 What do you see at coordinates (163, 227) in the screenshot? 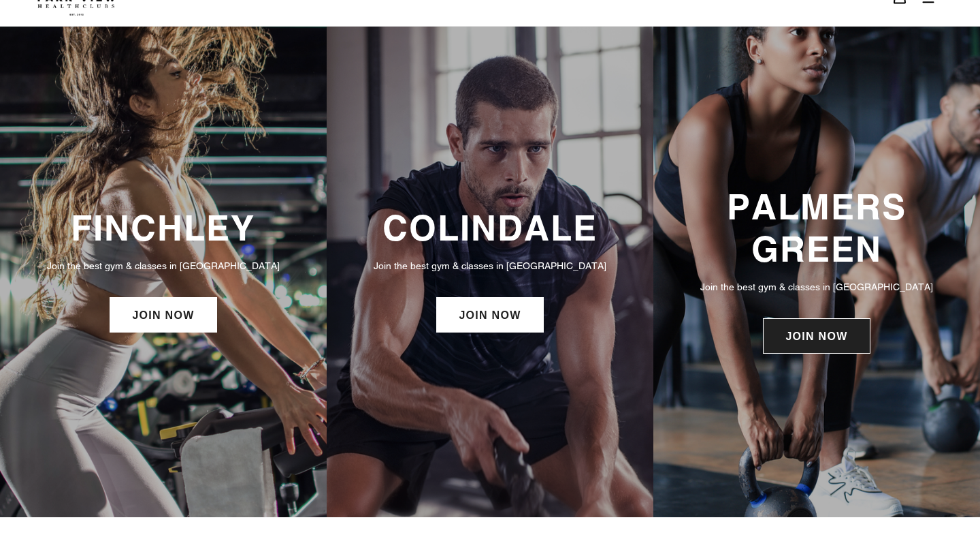
I see `h3: FINCHLEY` at bounding box center [163, 227].